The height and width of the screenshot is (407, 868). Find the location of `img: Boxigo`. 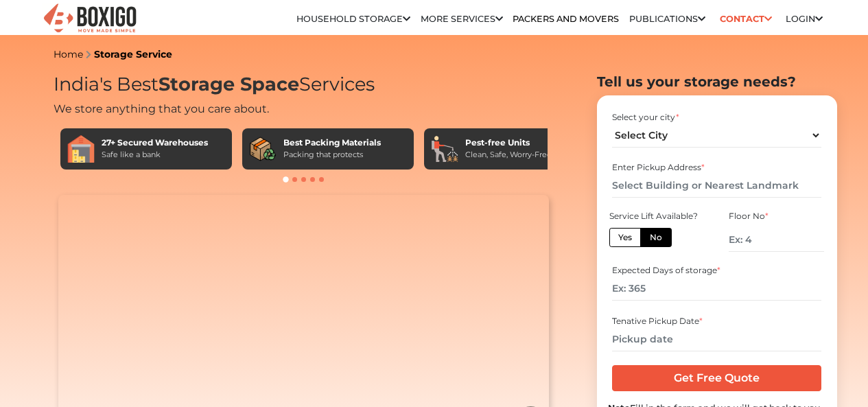

img: Boxigo is located at coordinates (90, 19).